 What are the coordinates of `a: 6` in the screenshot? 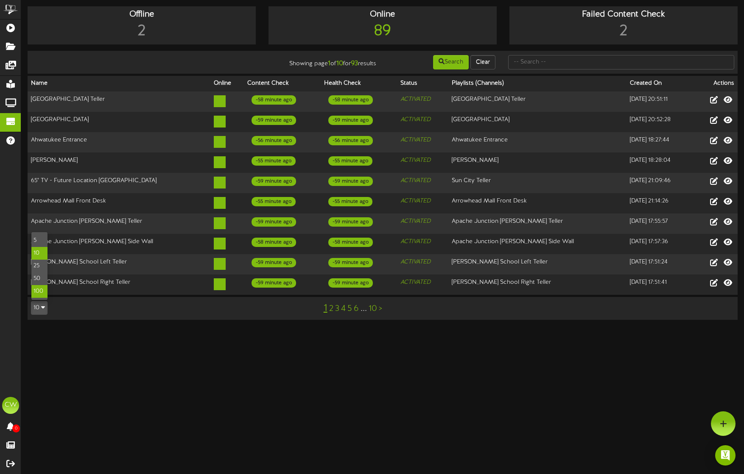 It's located at (356, 309).